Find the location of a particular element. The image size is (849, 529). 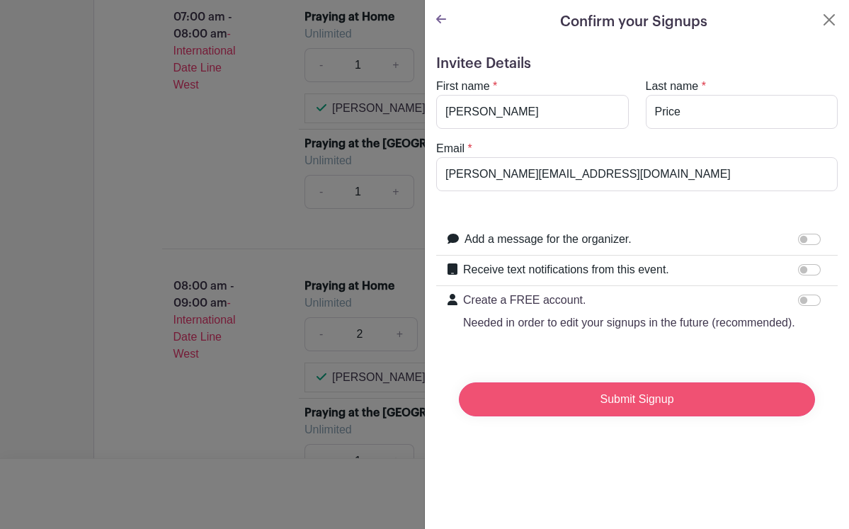

label: Add a message for the organizer. is located at coordinates (548, 239).